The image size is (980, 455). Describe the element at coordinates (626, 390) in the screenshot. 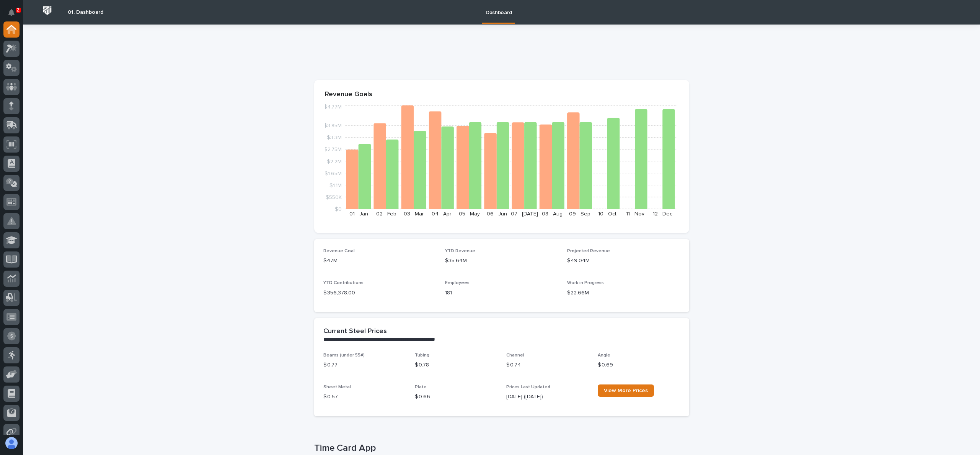

I see `span: View More Prices` at that location.